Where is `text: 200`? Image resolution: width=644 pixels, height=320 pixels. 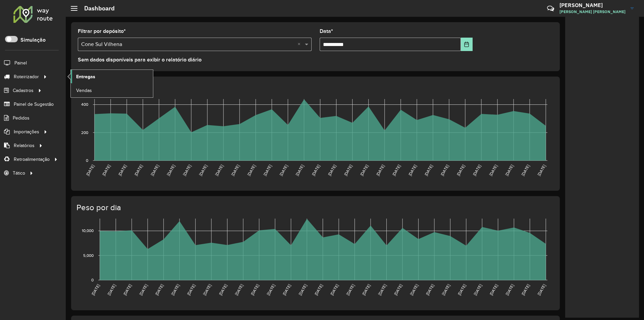
text: 200 is located at coordinates (84, 132).